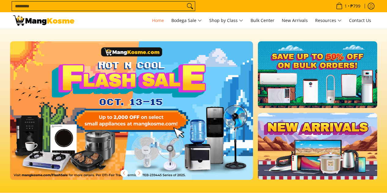  I want to click on span: Home, so click(158, 20).